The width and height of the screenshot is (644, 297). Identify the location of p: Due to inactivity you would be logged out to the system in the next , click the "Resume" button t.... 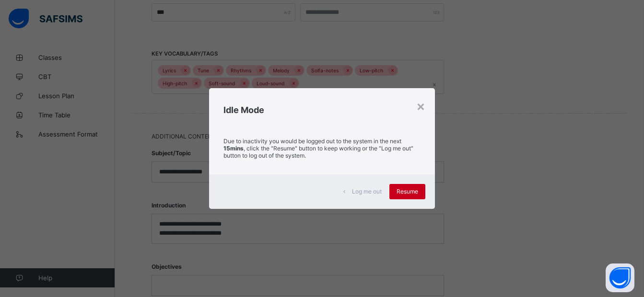
(322, 148).